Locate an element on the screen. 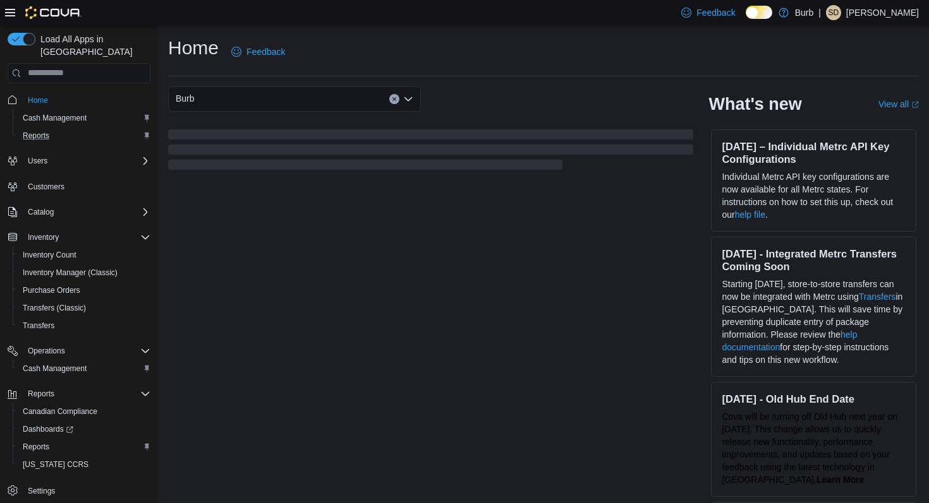  button: Open list of options is located at coordinates (408, 99).